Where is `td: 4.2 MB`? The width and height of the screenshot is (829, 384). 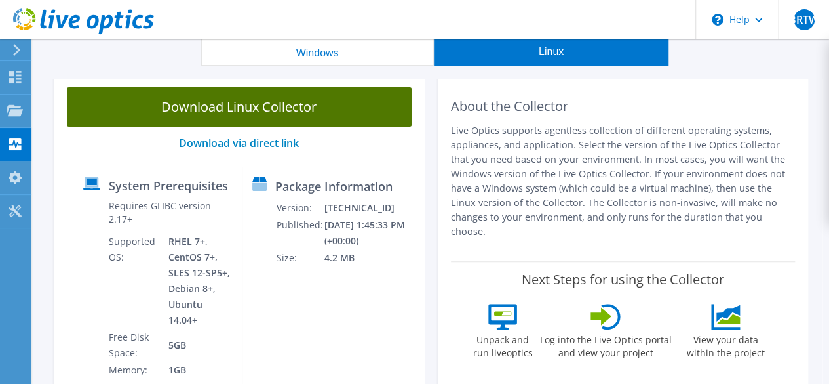
td: 4.2 MB is located at coordinates (371, 258).